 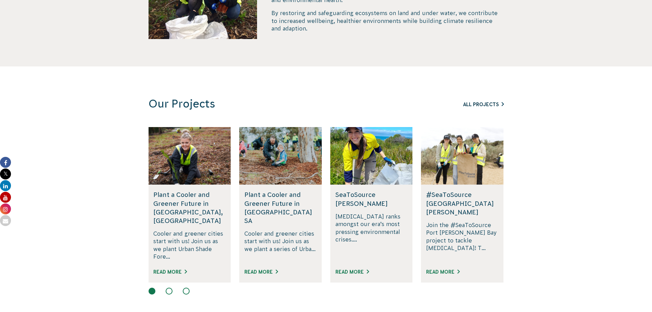 What do you see at coordinates (189, 245) in the screenshot?
I see `p: Cooler and greener cities start with us! Join us as we plant Urban Shade Fore...` at bounding box center [189, 245].